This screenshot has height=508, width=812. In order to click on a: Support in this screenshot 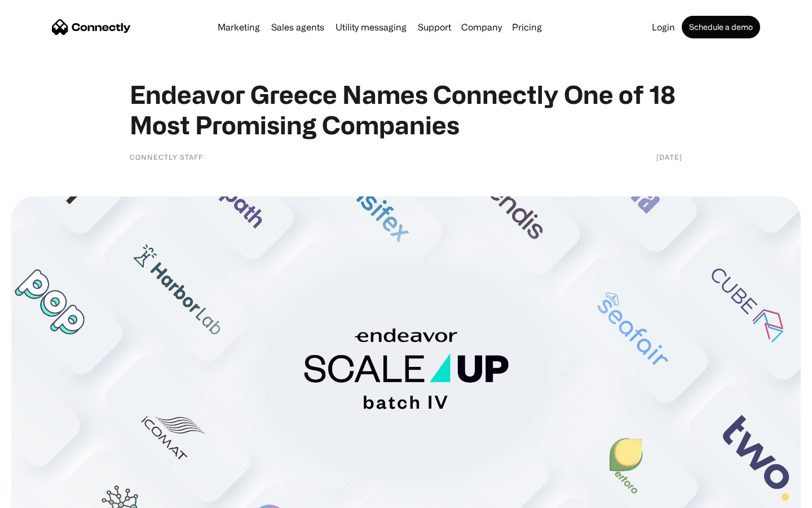, I will do `click(434, 27)`.